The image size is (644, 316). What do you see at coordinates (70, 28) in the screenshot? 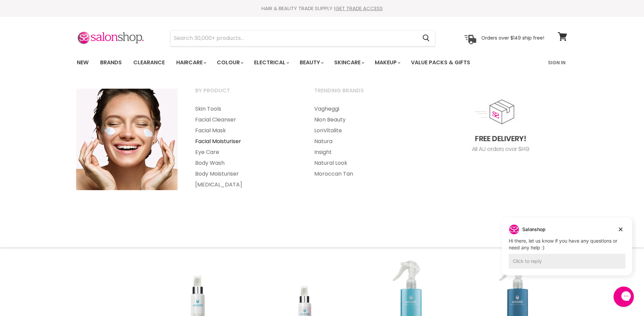
I see `div: Hi there, let us know if you have any questions or need any help :)` at bounding box center [70, 28].